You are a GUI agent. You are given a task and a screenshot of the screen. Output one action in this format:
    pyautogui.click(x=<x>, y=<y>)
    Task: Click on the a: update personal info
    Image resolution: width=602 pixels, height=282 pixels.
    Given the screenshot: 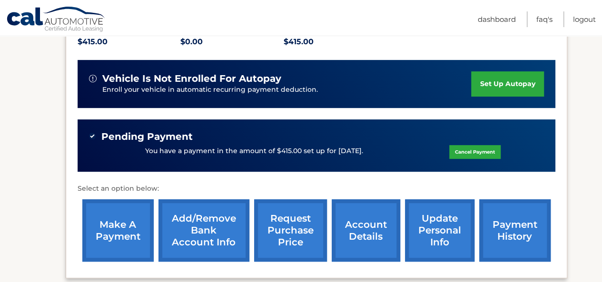 What is the action you would take?
    pyautogui.click(x=439, y=230)
    